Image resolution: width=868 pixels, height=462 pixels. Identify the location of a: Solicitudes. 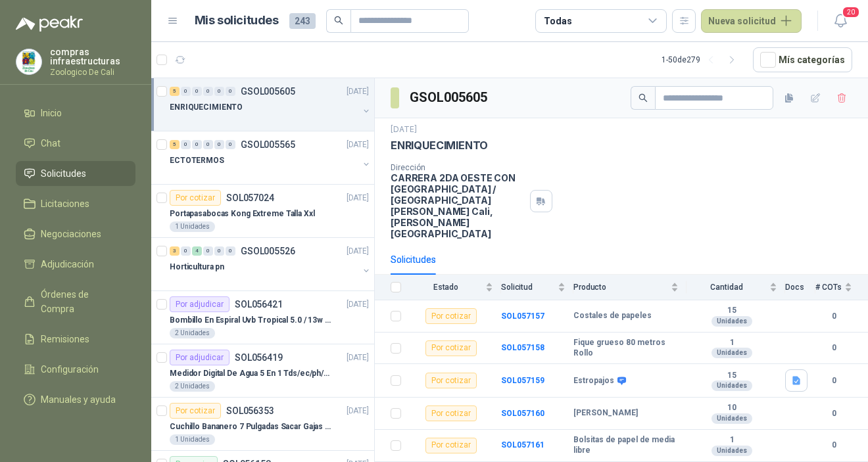
(76, 174).